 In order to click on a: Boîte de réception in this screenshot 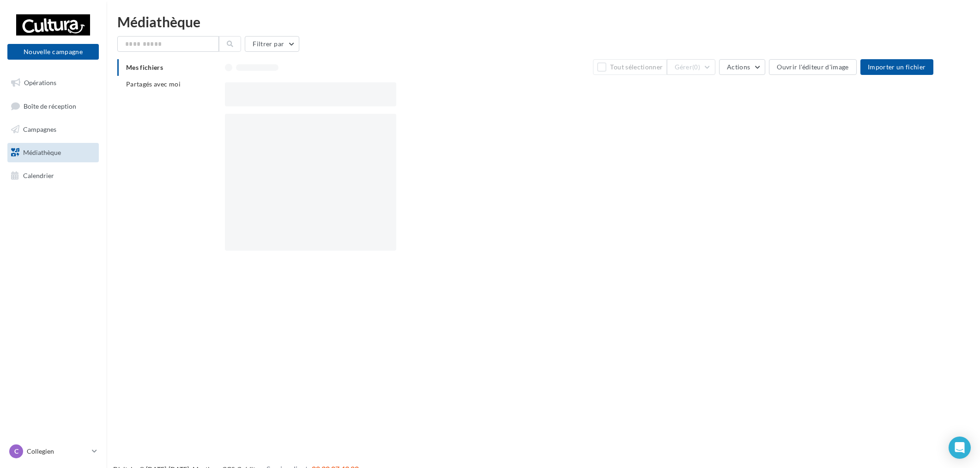, I will do `click(53, 106)`.